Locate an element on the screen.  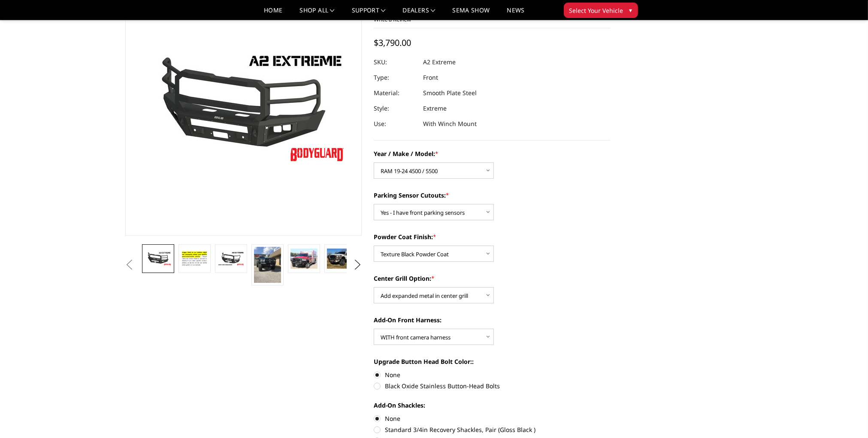
dt: Use: is located at coordinates (396, 124).